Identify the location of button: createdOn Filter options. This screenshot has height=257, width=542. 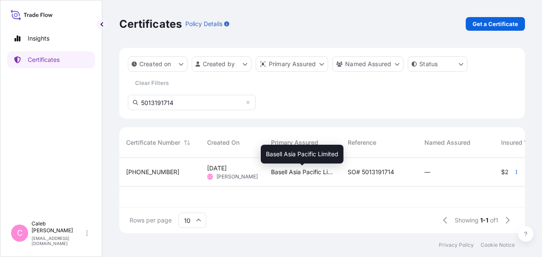
(158, 64).